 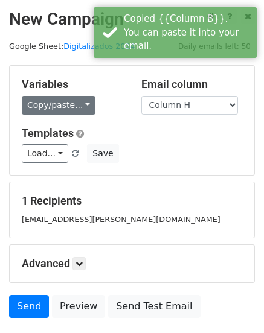 What do you see at coordinates (59, 105) in the screenshot?
I see `a: Copy/paste...` at bounding box center [59, 105].